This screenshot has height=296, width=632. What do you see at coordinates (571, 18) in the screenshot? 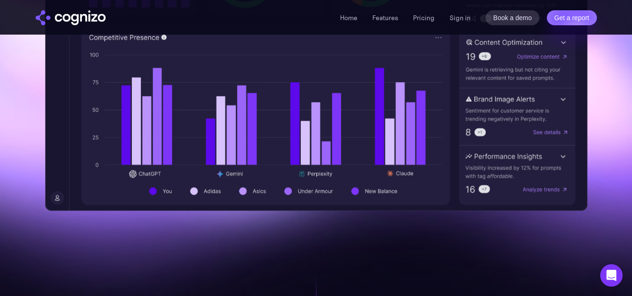
I see `a: Get a report` at bounding box center [571, 18].